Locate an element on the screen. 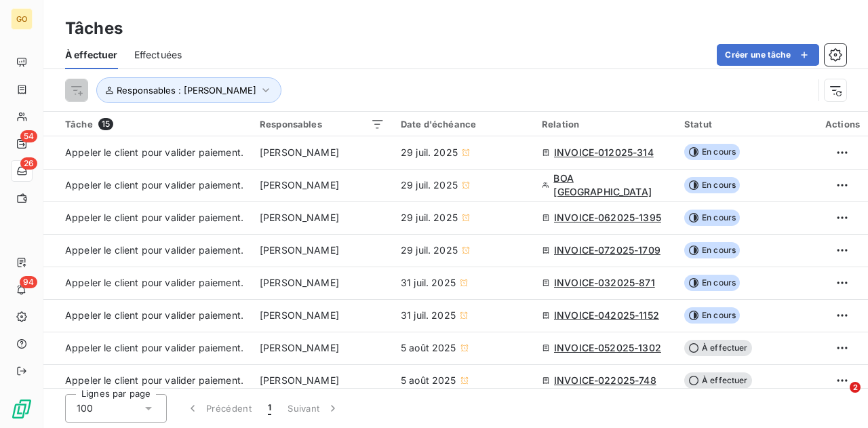 The width and height of the screenshot is (868, 428). span: INVOICE-022025-748 is located at coordinates (605, 381).